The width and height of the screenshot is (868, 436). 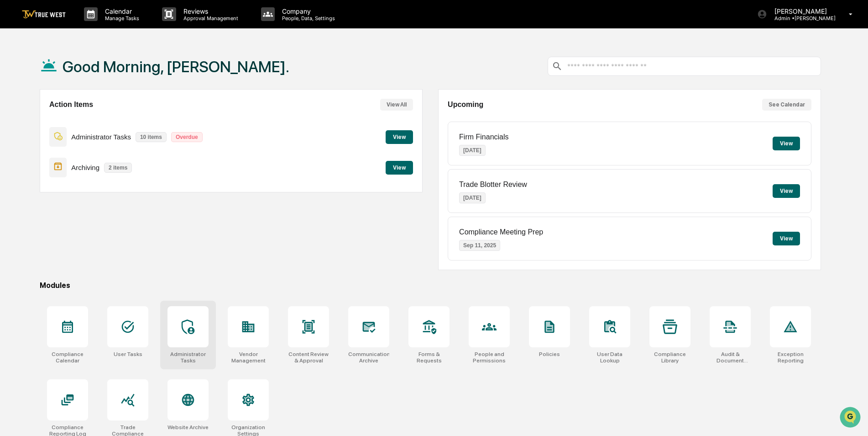 What do you see at coordinates (397, 105) in the screenshot?
I see `a: View All` at bounding box center [397, 105].